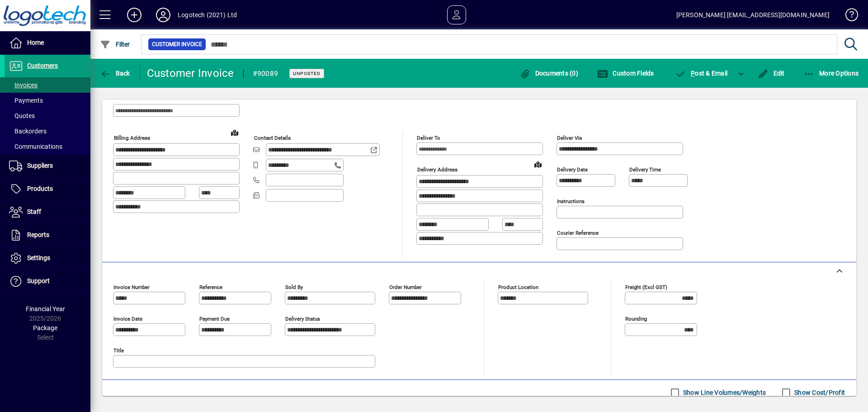 The image size is (868, 412). Describe the element at coordinates (723, 393) in the screenshot. I see `label: Show Line Volumes/Weights` at that location.